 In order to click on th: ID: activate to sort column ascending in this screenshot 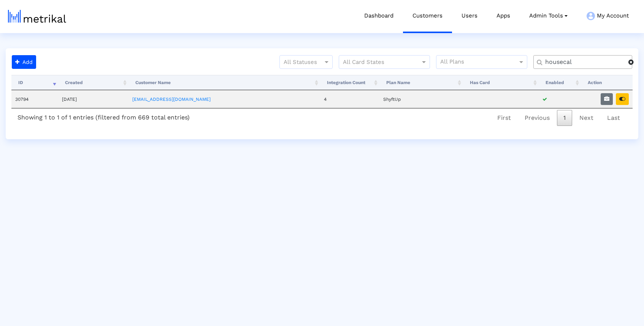, I will do `click(35, 82)`.